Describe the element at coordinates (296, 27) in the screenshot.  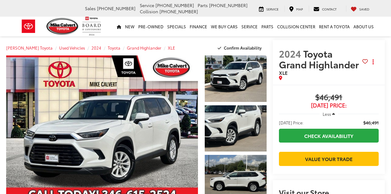
I see `a: Collision Center` at that location.